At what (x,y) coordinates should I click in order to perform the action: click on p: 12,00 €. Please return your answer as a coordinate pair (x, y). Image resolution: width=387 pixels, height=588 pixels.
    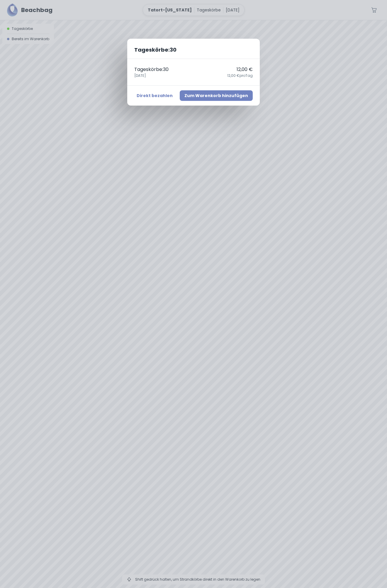
    Looking at the image, I should click on (244, 70).